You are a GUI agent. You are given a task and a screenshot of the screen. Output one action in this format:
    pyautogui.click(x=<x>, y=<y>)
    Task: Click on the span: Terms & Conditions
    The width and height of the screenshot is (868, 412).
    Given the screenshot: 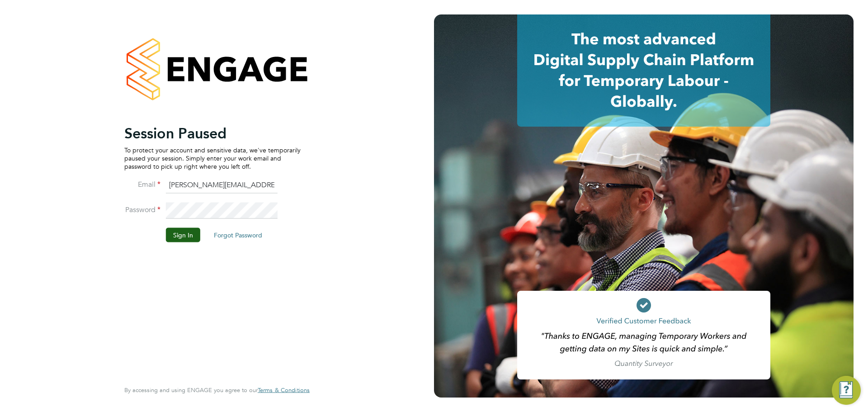 What is the action you would take?
    pyautogui.click(x=284, y=390)
    